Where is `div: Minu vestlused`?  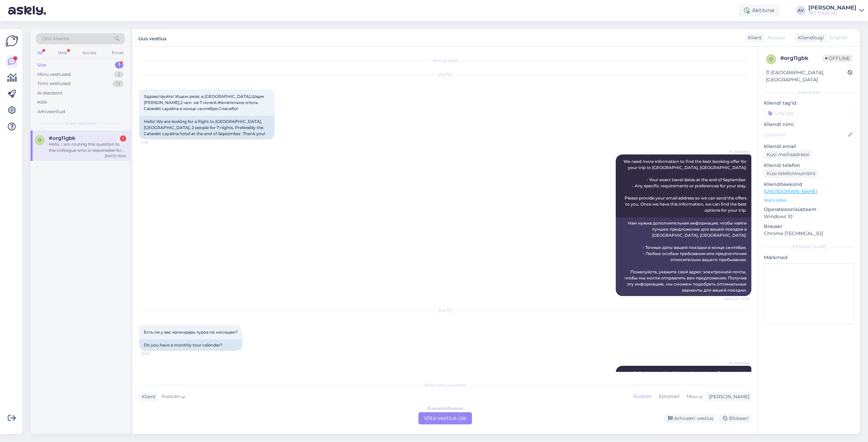
div: Minu vestlused is located at coordinates (54, 74).